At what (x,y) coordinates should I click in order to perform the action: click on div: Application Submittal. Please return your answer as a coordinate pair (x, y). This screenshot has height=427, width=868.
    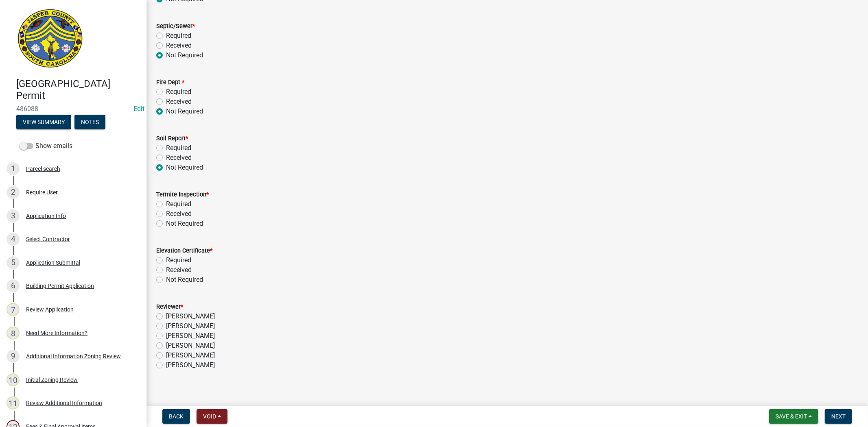
    Looking at the image, I should click on (53, 263).